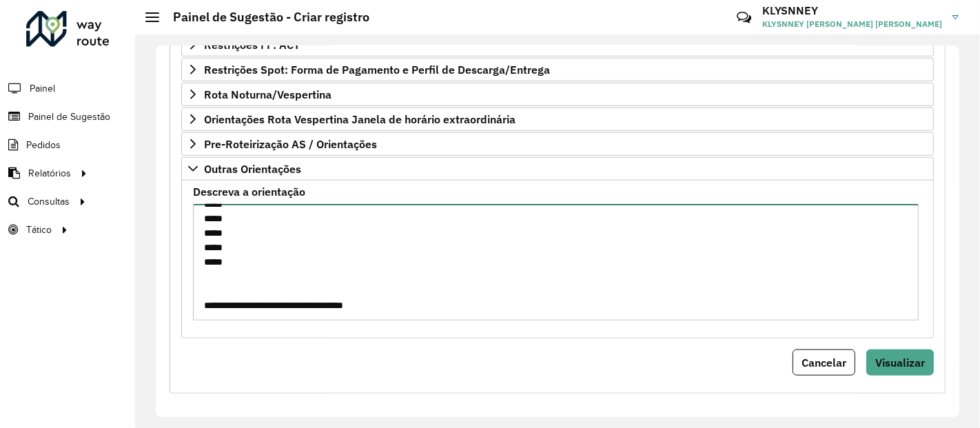 Image resolution: width=980 pixels, height=428 pixels. I want to click on span: Rota Noturna/Vespertina, so click(267, 94).